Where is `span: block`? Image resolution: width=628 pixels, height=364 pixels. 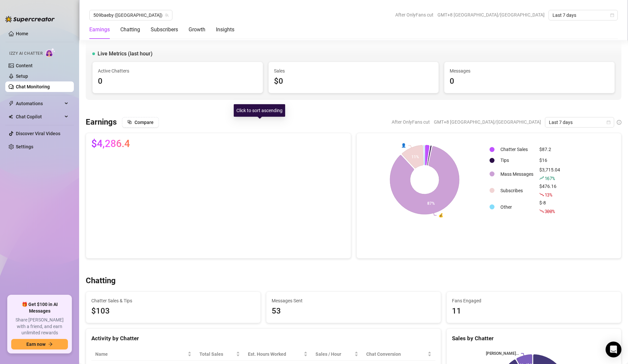 span: block is located at coordinates (130, 122).